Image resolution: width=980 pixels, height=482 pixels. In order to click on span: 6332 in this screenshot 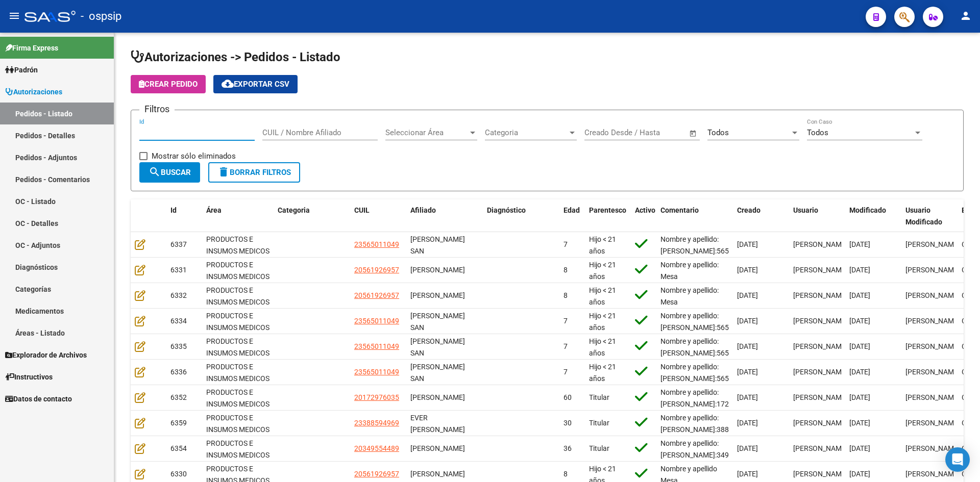, I will do `click(178, 295)`.